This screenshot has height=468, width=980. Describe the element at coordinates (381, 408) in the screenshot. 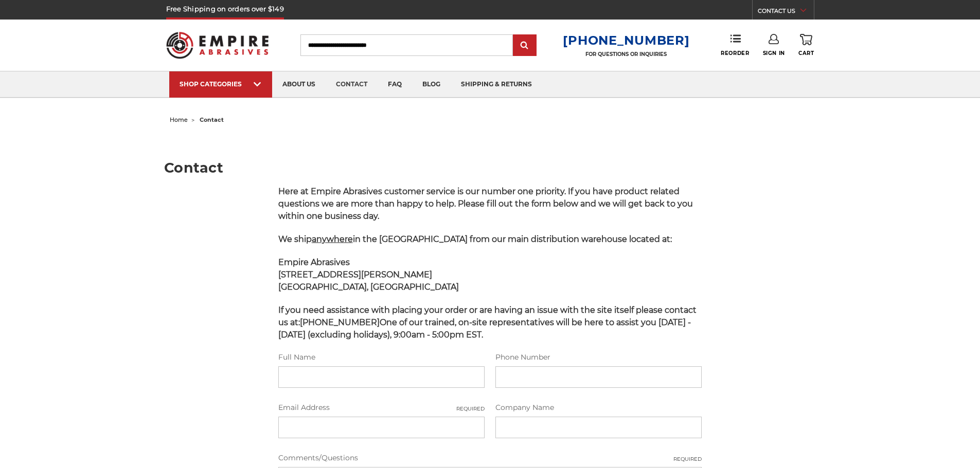

I see `label: Email Address` at that location.